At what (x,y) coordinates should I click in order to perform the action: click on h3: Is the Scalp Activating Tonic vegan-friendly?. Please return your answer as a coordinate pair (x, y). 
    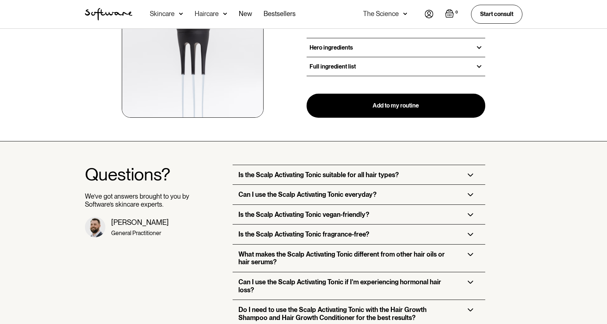
    Looking at the image, I should click on (303, 215).